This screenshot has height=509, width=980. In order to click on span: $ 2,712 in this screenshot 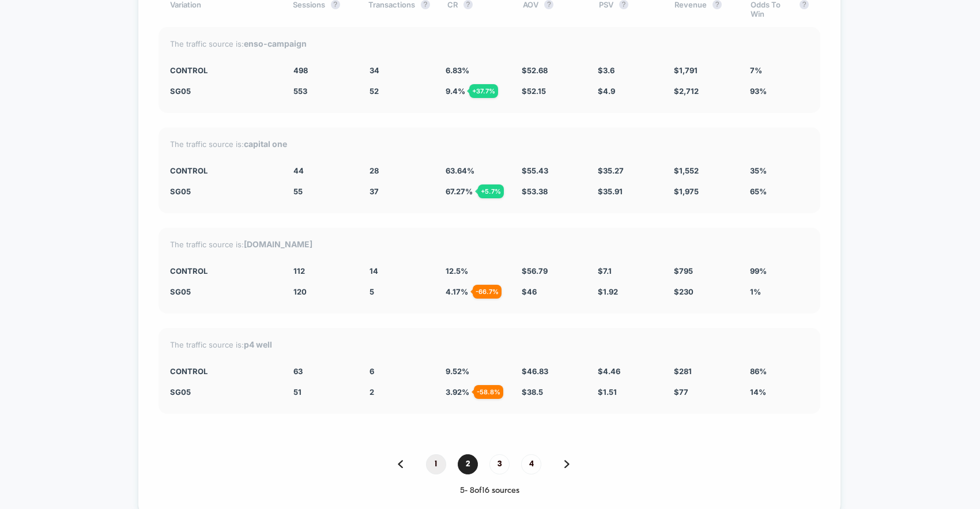, I will do `click(686, 91)`.